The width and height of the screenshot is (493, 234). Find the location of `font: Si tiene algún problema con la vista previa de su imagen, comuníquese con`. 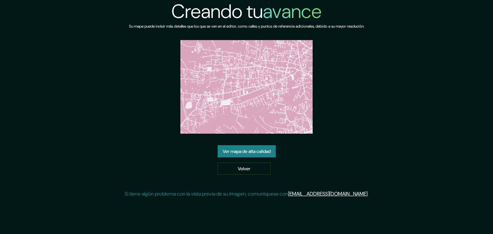

font: Si tiene algún problema con la vista previa de su imagen, comuníquese con is located at coordinates (206, 194).